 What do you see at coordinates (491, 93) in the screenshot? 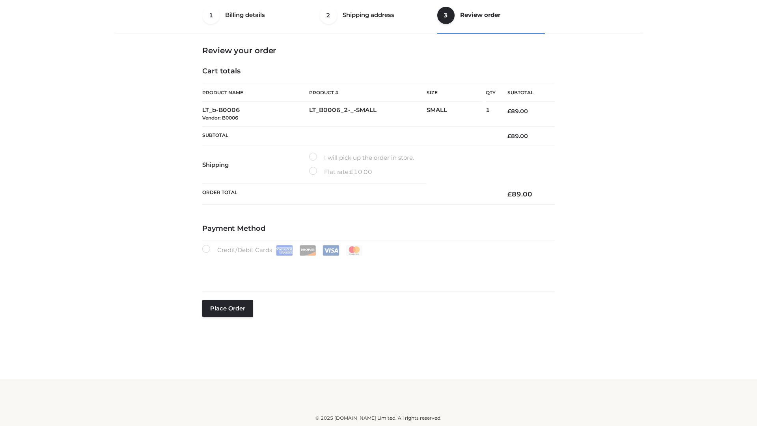
I see `th: Qty` at bounding box center [491, 93].